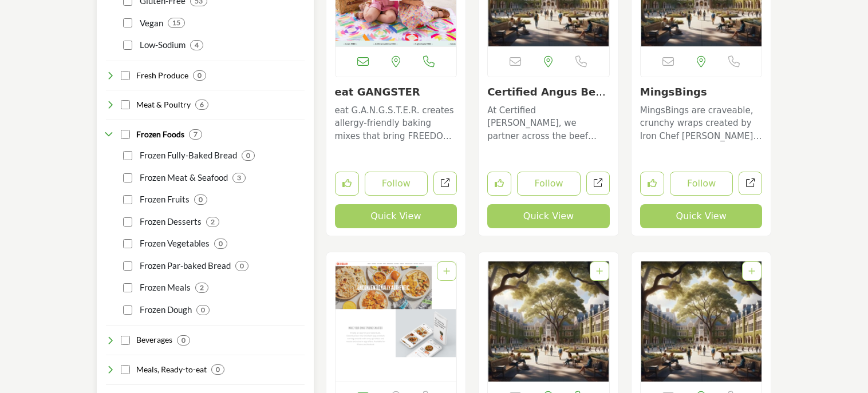 This screenshot has width=868, height=393. Describe the element at coordinates (397, 322) in the screenshot. I see `img: Choolaah Indian BBQ` at that location.